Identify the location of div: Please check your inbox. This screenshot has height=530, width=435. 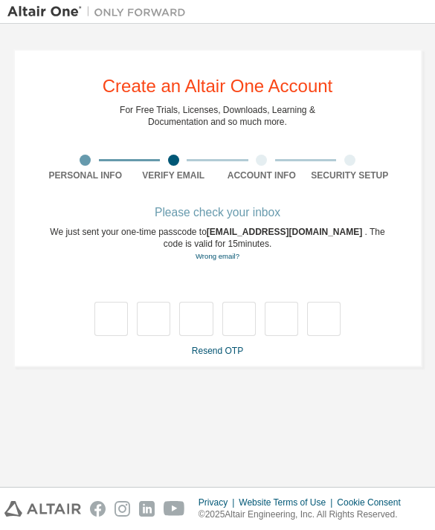
(218, 213).